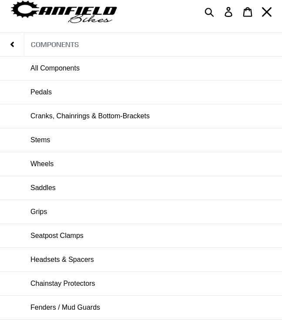 This screenshot has height=328, width=282. What do you see at coordinates (43, 188) in the screenshot?
I see `span: Saddles` at bounding box center [43, 188].